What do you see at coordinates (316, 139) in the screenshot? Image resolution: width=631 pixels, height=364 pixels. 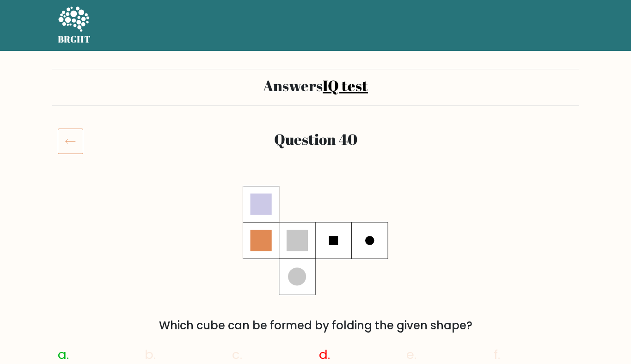 I see `h2: Question 40` at bounding box center [316, 139].